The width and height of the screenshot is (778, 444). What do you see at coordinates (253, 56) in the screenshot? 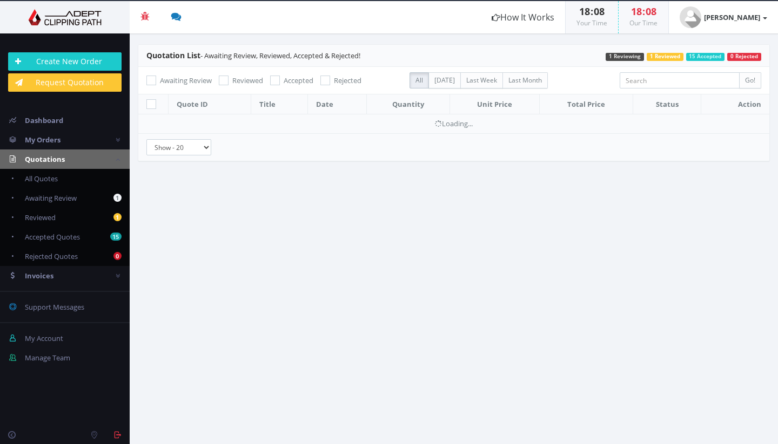
I see `span: - Awaiting Review, Reviewed, Accepted & Rejected!` at bounding box center [253, 56].